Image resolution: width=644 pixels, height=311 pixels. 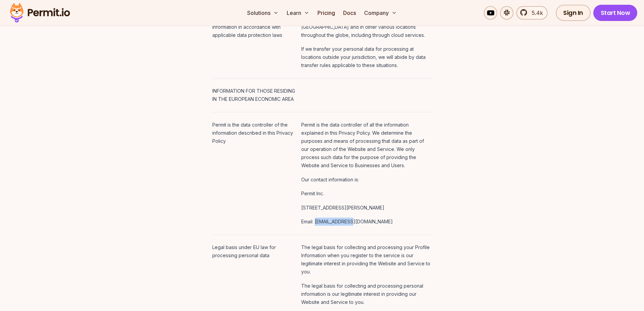 I want to click on button: Learn, so click(x=298, y=13).